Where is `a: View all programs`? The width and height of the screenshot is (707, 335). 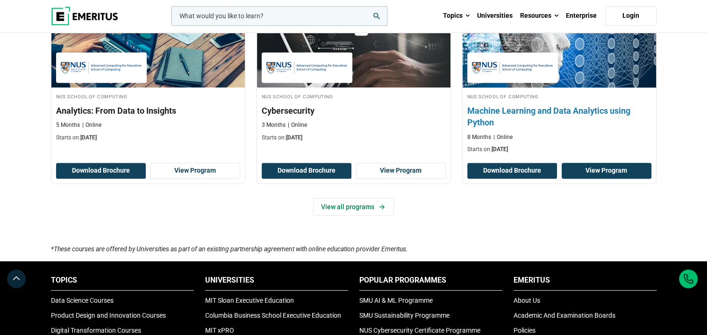 a: View all programs is located at coordinates (353, 207).